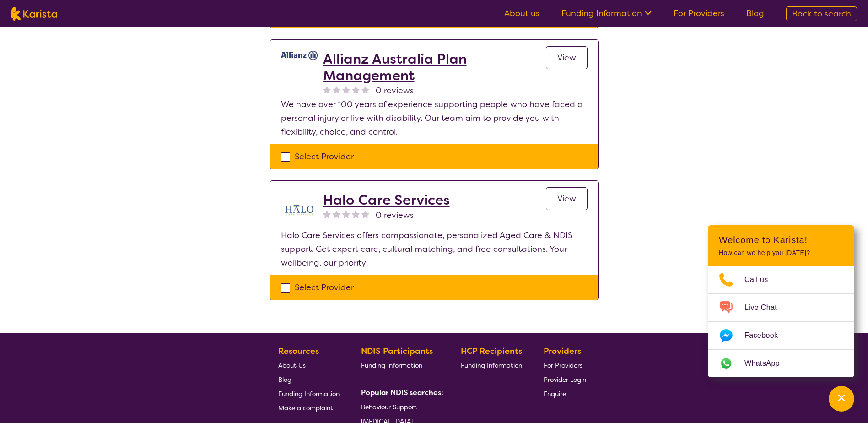  What do you see at coordinates (434, 67) in the screenshot?
I see `h2: Allianz Australia Plan Management` at bounding box center [434, 67].